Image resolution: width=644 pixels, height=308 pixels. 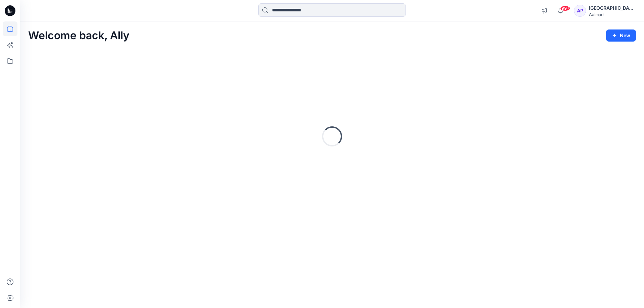 What do you see at coordinates (580, 11) in the screenshot?
I see `div: AP` at bounding box center [580, 11].